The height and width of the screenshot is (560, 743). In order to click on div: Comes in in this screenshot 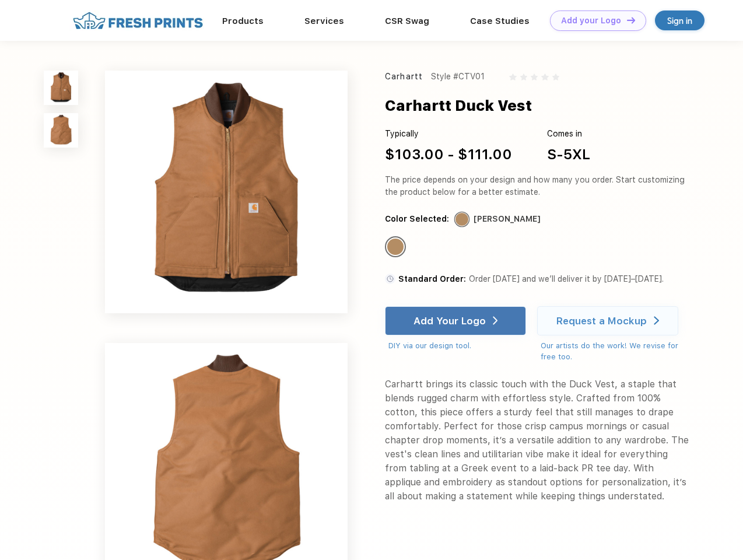, I will do `click(569, 134)`.